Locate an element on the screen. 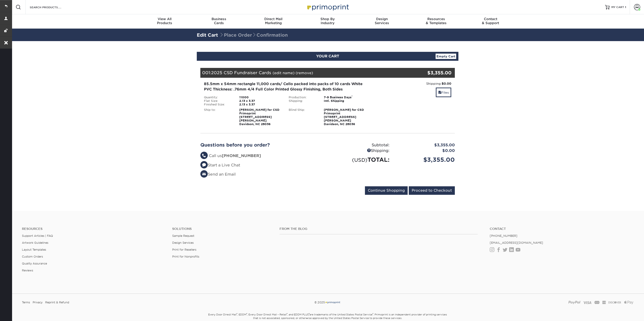 This screenshot has width=644, height=321. span: 1 is located at coordinates (625, 7).